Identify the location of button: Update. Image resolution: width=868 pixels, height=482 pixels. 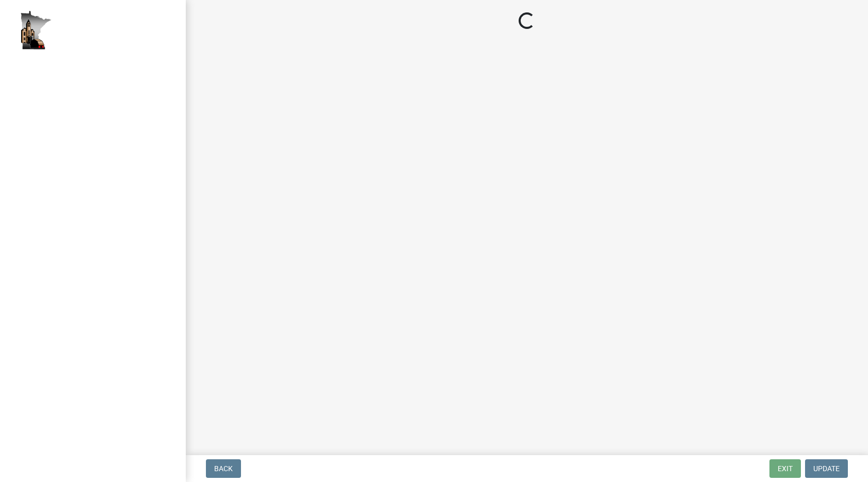
(827, 468).